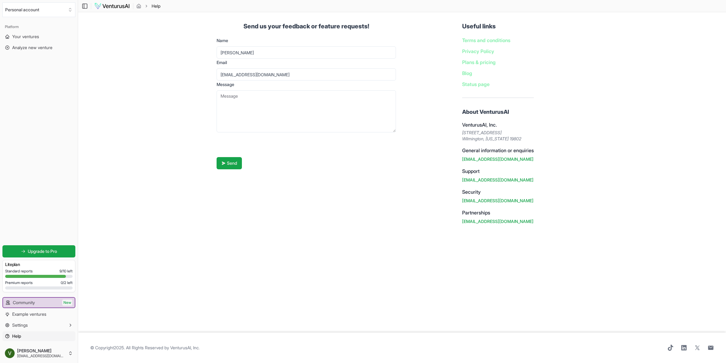  Describe the element at coordinates (145, 348) in the screenshot. I see `span: © Copyright 2025 . All Rights Reserved by .` at that location.